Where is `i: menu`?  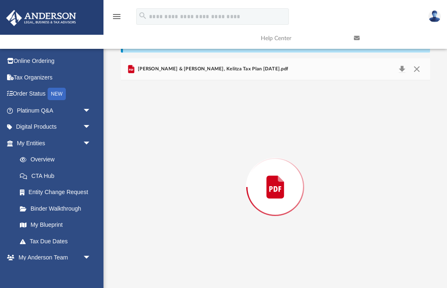
i: menu is located at coordinates (117, 17).